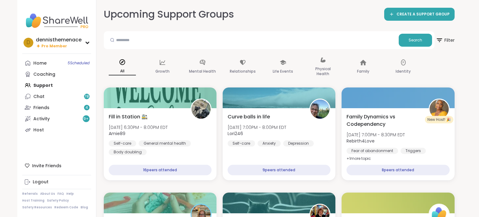 The height and width of the screenshot is (217, 479). What do you see at coordinates (40, 182) in the screenshot?
I see `div: Logout` at bounding box center [40, 182].